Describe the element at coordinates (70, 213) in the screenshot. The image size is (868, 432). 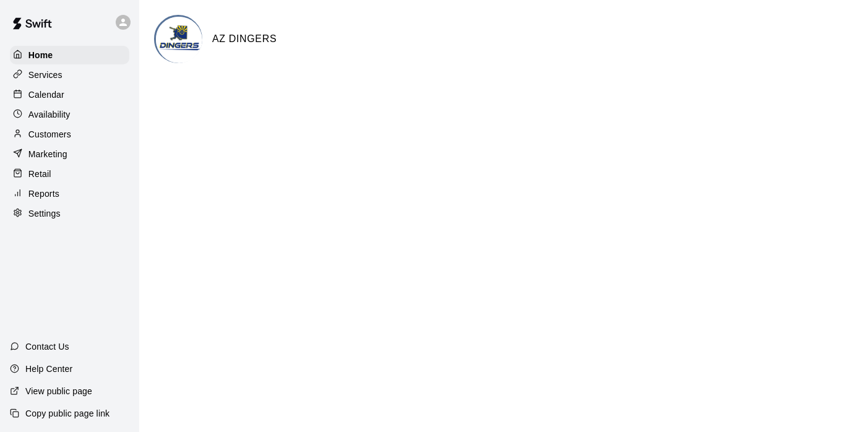
I see `div: Settings` at that location.